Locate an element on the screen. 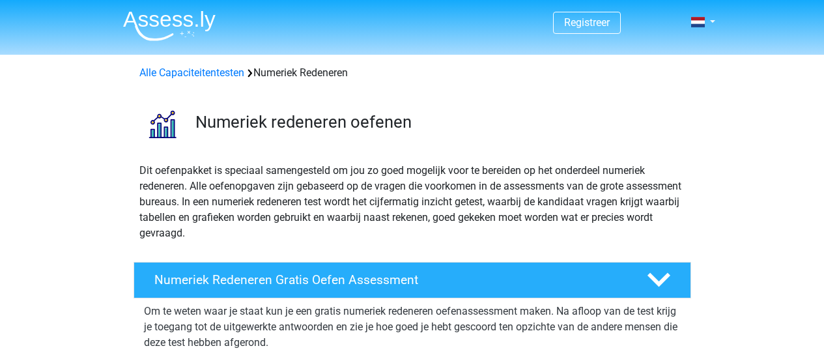 This screenshot has width=824, height=359. a: Numeriek Redeneren Gratis Oefen Assessment is located at coordinates (412, 280).